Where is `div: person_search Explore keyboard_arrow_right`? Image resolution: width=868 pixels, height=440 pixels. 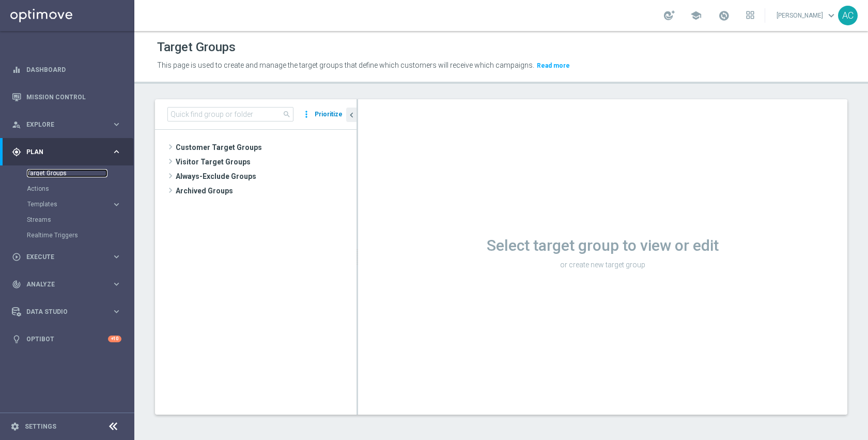
div: person_search Explore keyboard_arrow_right is located at coordinates (66, 125).